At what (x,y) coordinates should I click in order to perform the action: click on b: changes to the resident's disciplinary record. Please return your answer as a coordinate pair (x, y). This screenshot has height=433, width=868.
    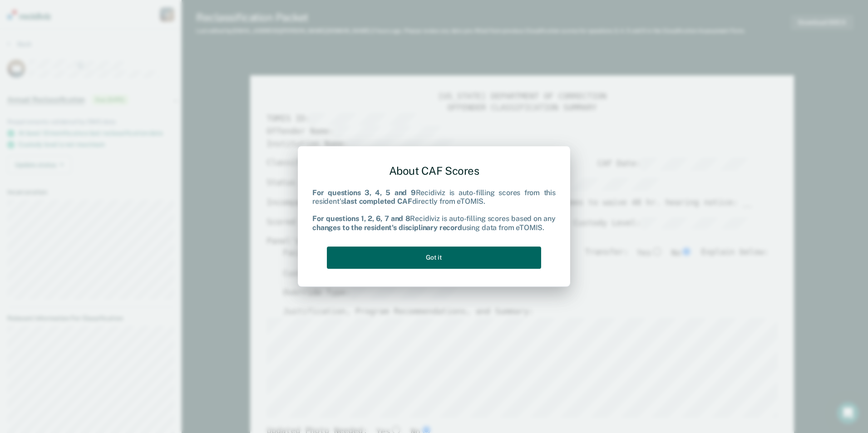
    Looking at the image, I should click on (387, 228).